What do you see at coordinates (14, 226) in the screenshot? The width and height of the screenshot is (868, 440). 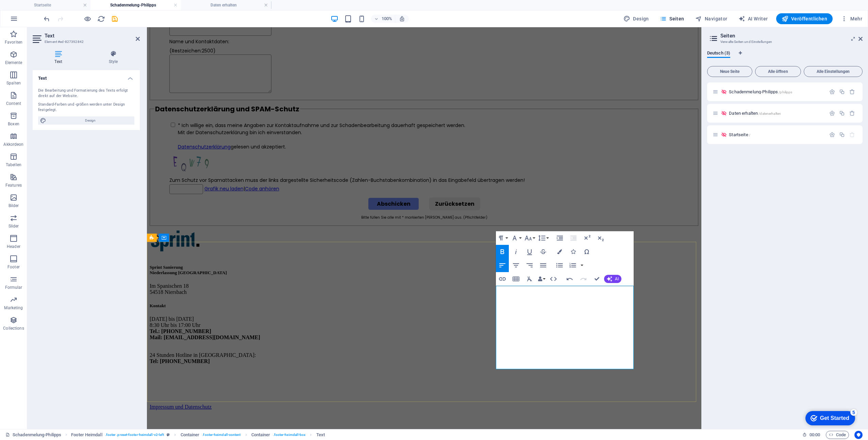 I see `p: Slider` at bounding box center [14, 226].